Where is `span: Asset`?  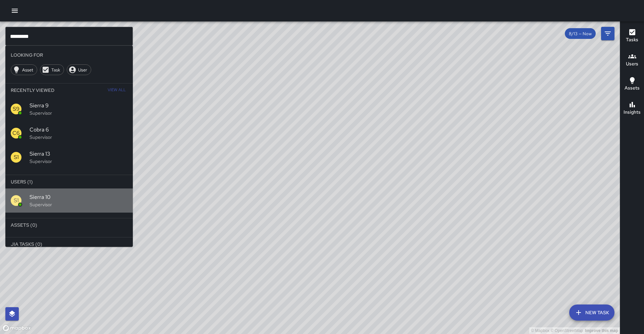 span: Asset is located at coordinates (27, 70).